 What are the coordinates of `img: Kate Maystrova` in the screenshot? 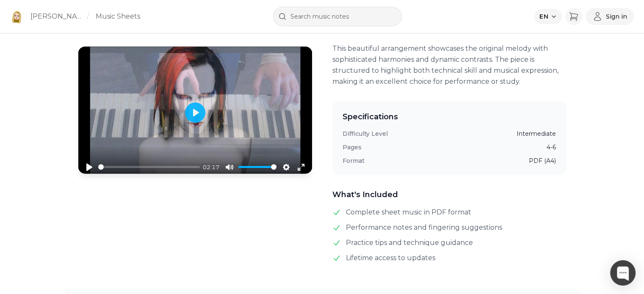 It's located at (17, 16).